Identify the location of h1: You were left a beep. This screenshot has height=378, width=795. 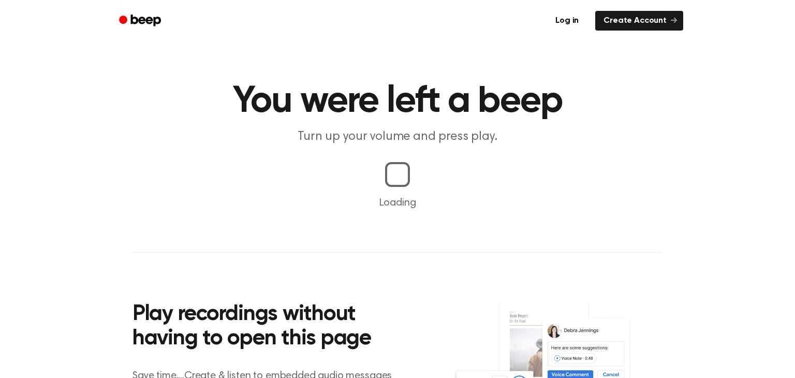
(397, 101).